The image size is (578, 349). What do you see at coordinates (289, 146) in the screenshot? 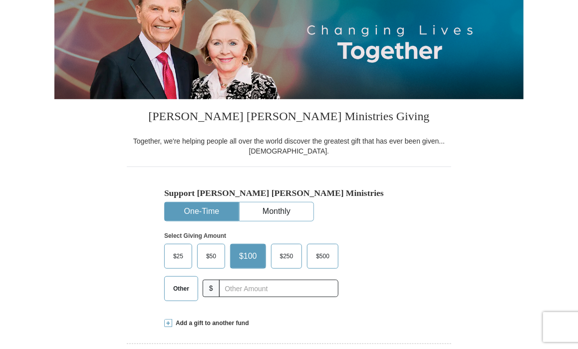
I see `div: Together, we're helping people all over the world discover the greatest gift that has ever been g...` at bounding box center [289, 146].